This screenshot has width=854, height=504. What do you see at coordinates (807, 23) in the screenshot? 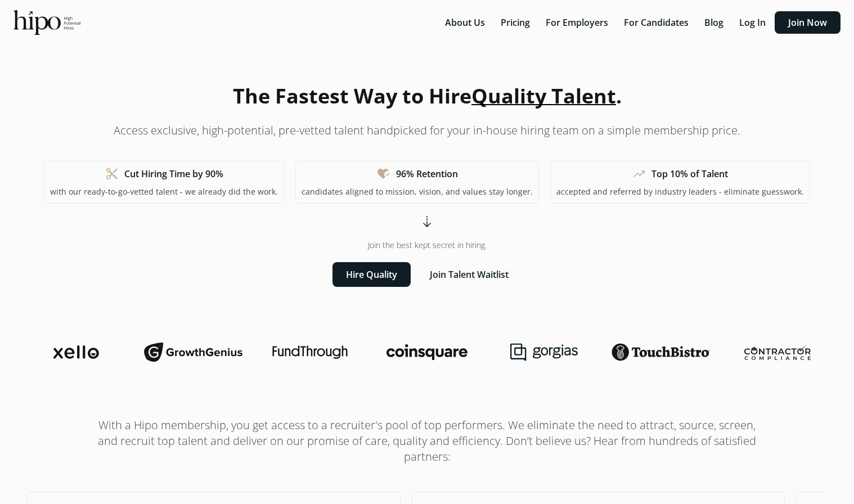
I see `a: Join Now` at bounding box center [807, 23].